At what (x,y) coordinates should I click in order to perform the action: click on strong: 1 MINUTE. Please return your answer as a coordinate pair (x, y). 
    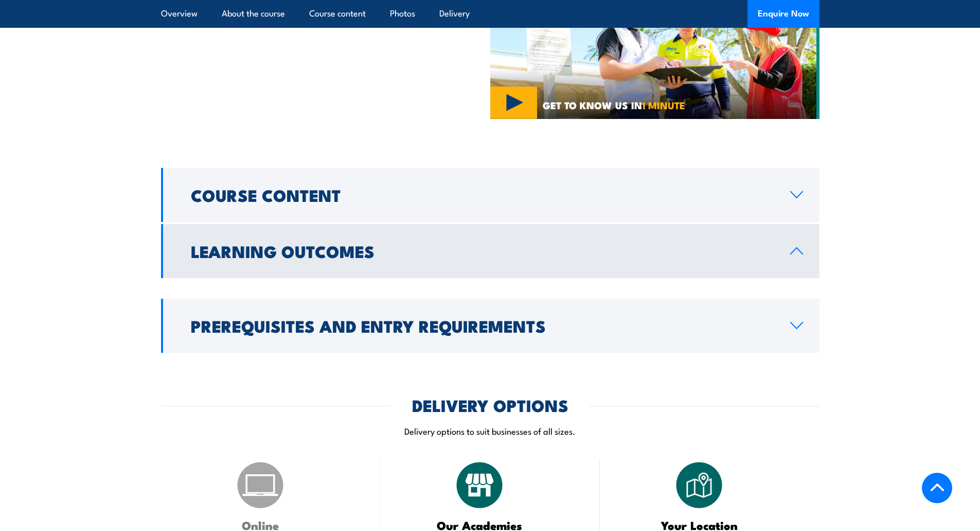
    Looking at the image, I should click on (664, 105).